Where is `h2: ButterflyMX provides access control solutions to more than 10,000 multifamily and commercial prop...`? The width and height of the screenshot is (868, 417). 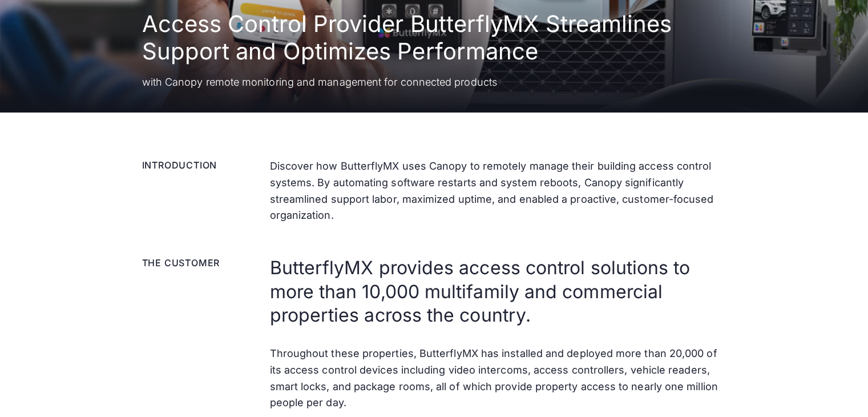
h2: ButterflyMX provides access control solutions to more than 10,000 multifamily and commercial prop... is located at coordinates (498, 291).